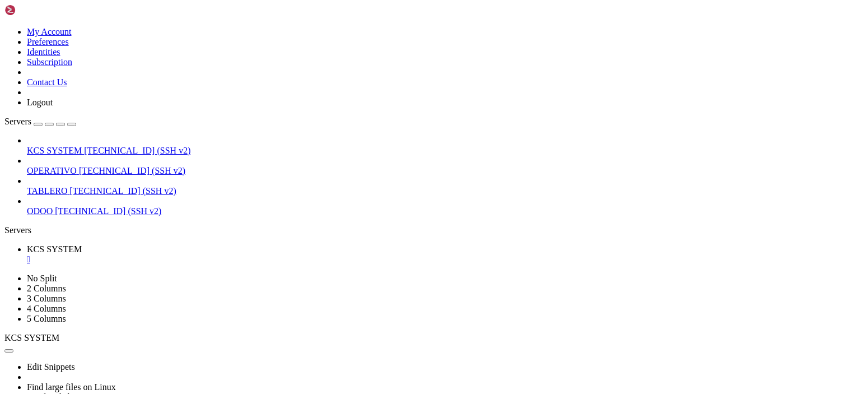 The width and height of the screenshot is (860, 394). What do you see at coordinates (46, 318) in the screenshot?
I see `a: 5 Columns` at bounding box center [46, 318].